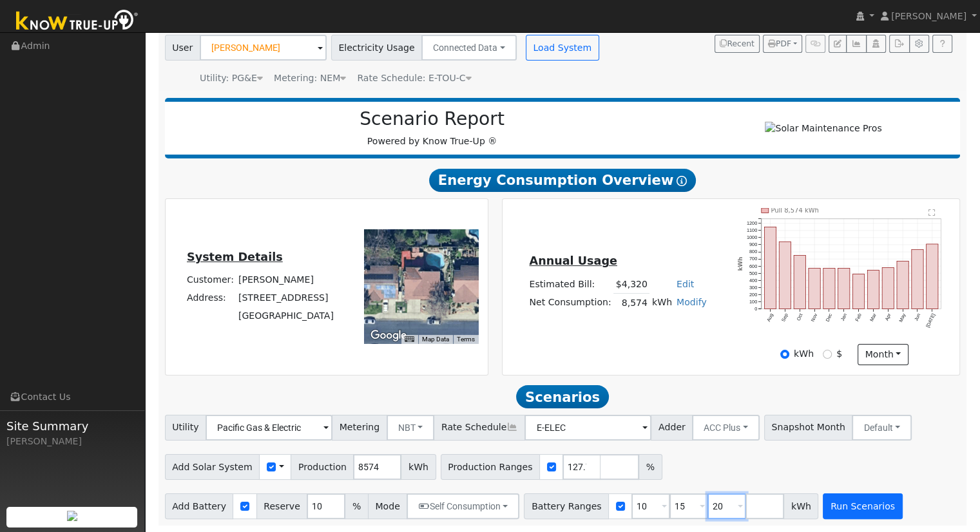 This screenshot has height=532, width=980. What do you see at coordinates (479, 427) in the screenshot?
I see `span: Rate Schedule` at bounding box center [479, 427].